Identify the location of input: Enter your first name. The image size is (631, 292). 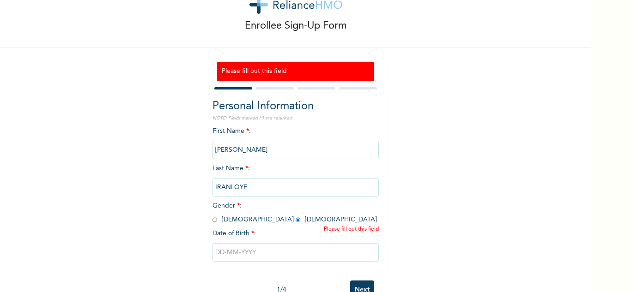
(295, 150).